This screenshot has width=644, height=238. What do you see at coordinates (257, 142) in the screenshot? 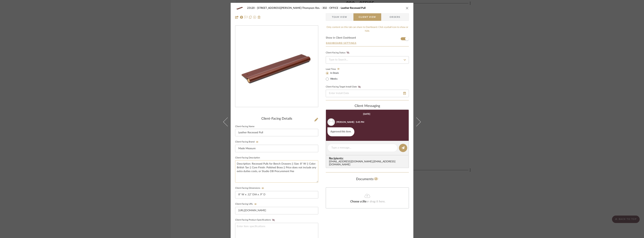
I see `button: Client-Facing Brand` at bounding box center [257, 142].